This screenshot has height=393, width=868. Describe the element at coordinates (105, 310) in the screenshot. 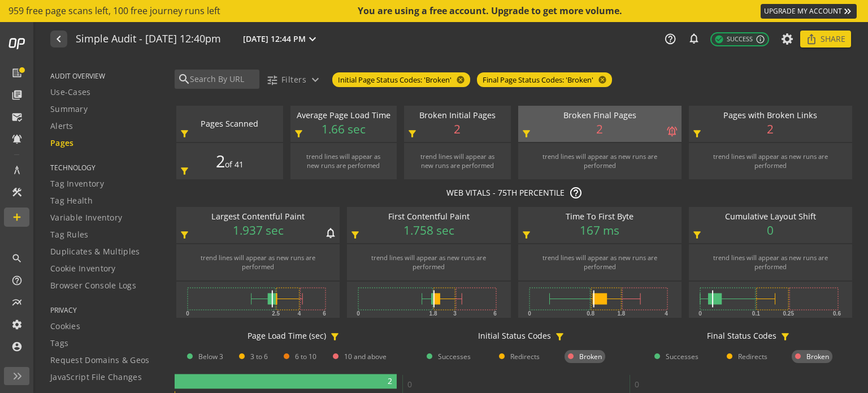

I see `span: PRIVACY` at that location.